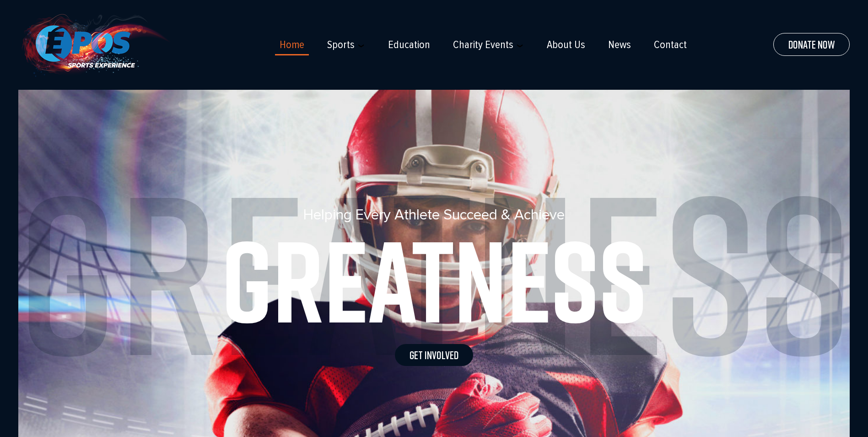 This screenshot has height=437, width=868. I want to click on h1: Greatness, so click(434, 281).